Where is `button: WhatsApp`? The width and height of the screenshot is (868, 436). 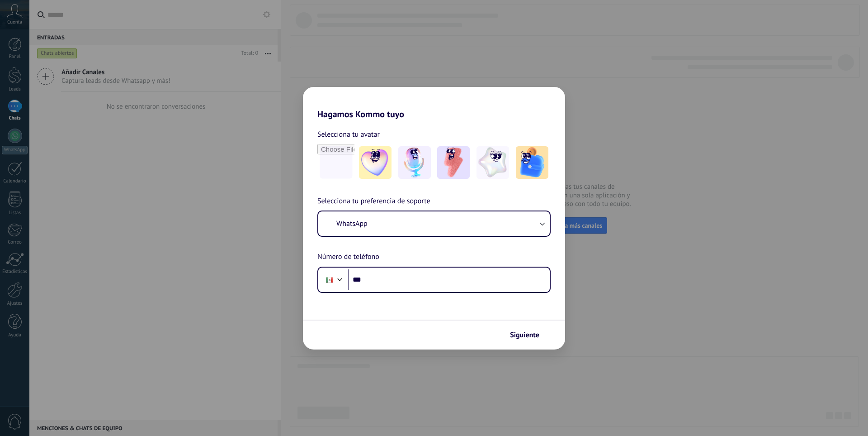 button: WhatsApp is located at coordinates (434, 223).